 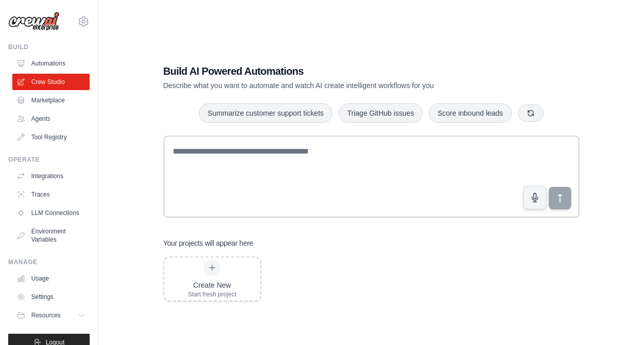 I want to click on a: Agents, so click(x=51, y=119).